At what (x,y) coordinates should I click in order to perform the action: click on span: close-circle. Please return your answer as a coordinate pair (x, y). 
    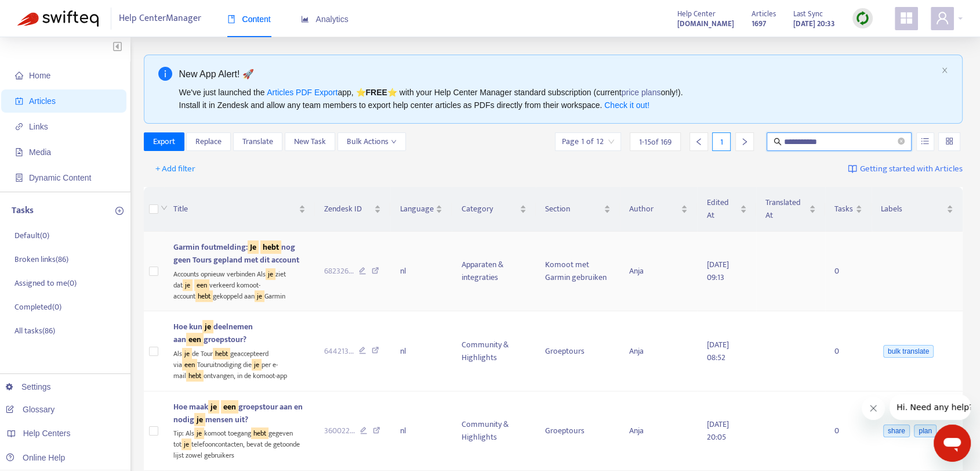
    Looking at the image, I should click on (901, 141).